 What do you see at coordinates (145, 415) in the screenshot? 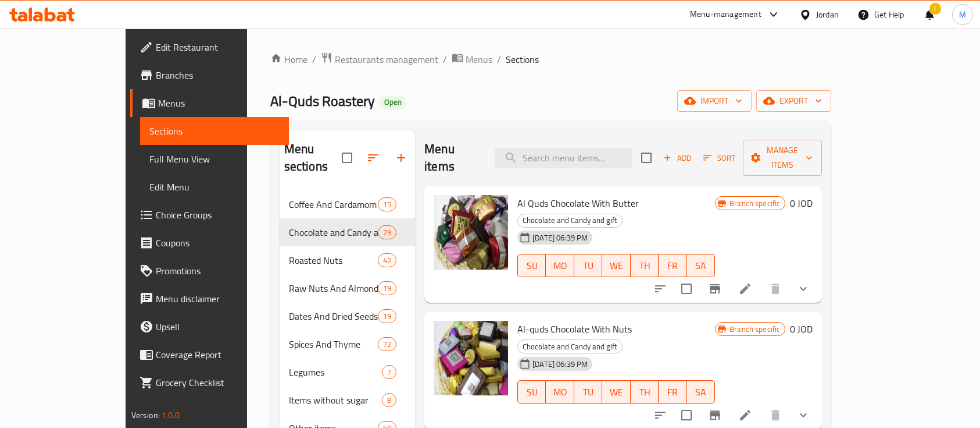
I see `span: Version:` at bounding box center [145, 415].